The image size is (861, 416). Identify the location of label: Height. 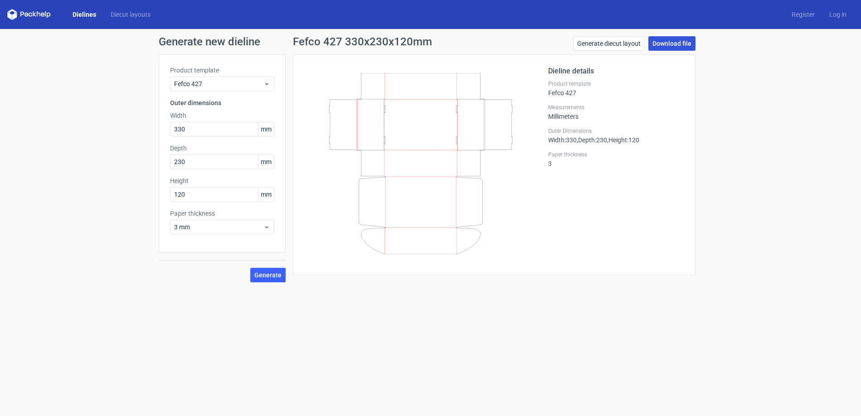
(222, 181).